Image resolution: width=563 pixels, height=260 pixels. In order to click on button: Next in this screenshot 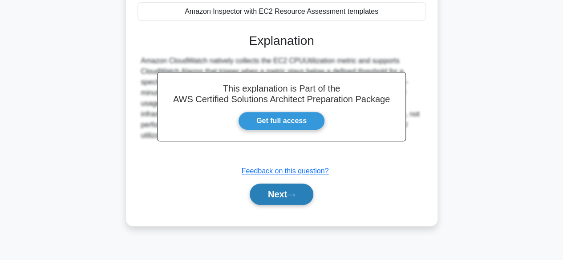, I will do `click(281, 194)`.